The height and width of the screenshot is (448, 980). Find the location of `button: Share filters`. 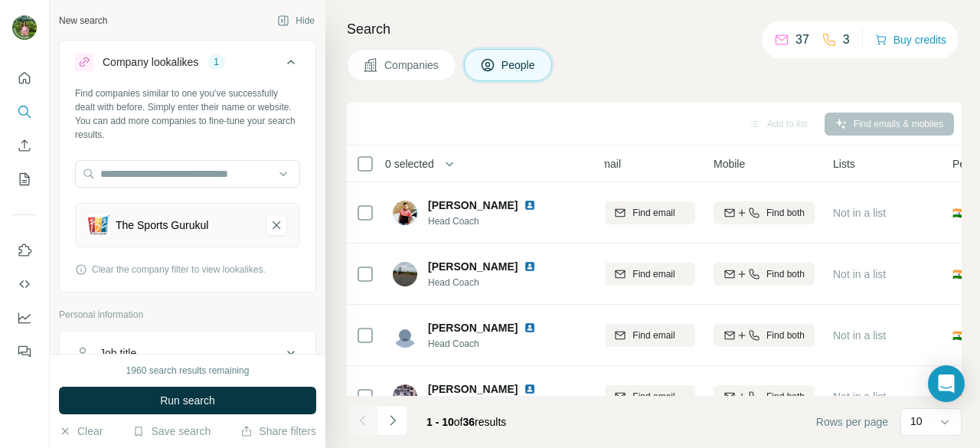

button: Share filters is located at coordinates (278, 431).